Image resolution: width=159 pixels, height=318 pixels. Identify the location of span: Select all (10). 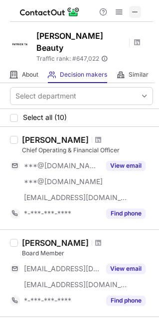
(45, 117).